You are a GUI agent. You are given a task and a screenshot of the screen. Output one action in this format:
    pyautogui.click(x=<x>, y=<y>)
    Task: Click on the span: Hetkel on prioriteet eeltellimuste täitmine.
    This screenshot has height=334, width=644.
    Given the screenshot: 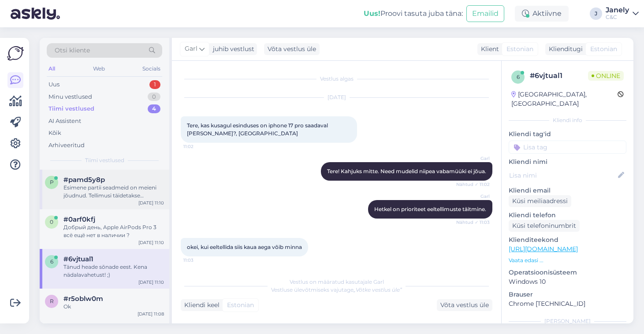 What is the action you would take?
    pyautogui.click(x=430, y=209)
    